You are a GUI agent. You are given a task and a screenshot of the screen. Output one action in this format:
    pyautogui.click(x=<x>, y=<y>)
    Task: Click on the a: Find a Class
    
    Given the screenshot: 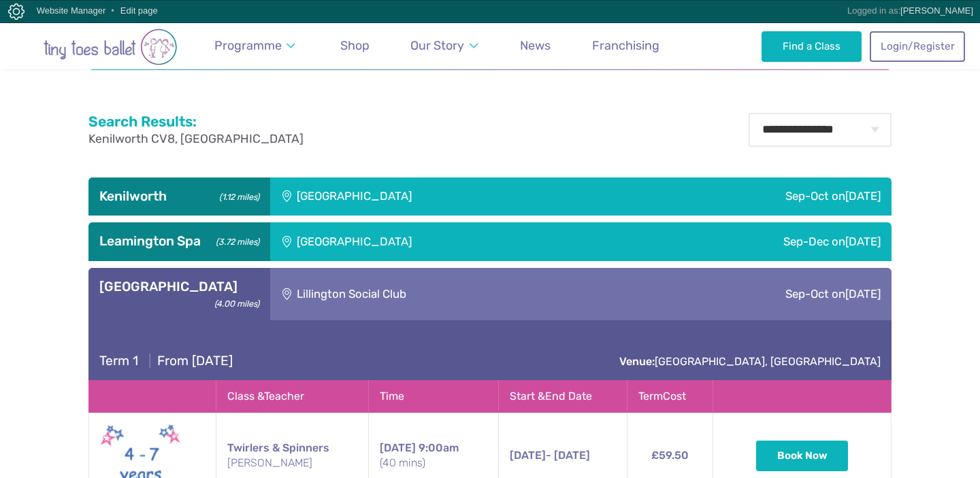 What is the action you would take?
    pyautogui.click(x=812, y=46)
    